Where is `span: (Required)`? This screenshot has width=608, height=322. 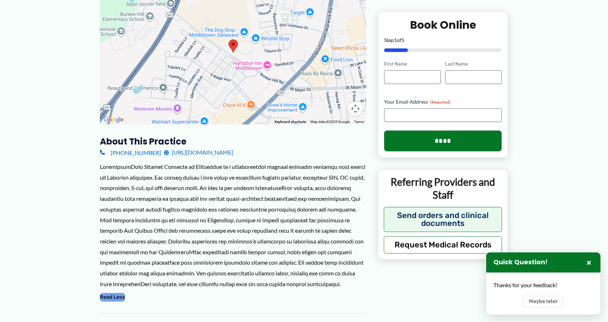 span: (Required) is located at coordinates (440, 102).